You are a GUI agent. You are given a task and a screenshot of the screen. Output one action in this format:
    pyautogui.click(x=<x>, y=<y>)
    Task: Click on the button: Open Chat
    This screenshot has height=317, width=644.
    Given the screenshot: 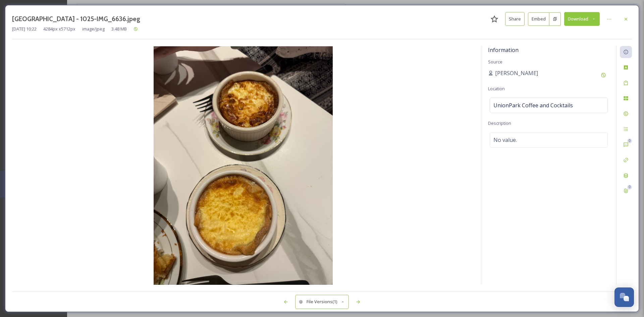 What is the action you would take?
    pyautogui.click(x=624, y=297)
    